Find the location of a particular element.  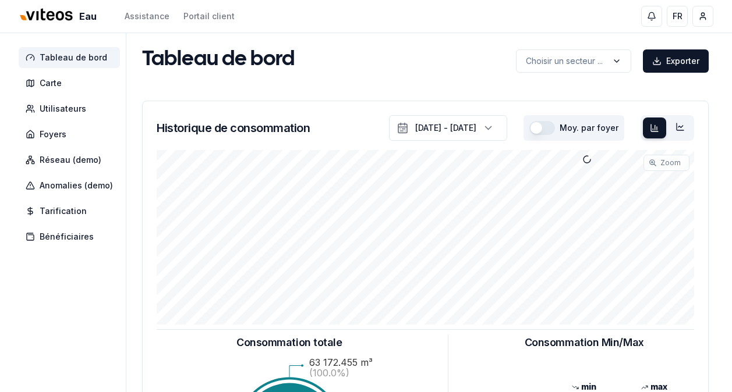

a: Portail client is located at coordinates (209, 16).